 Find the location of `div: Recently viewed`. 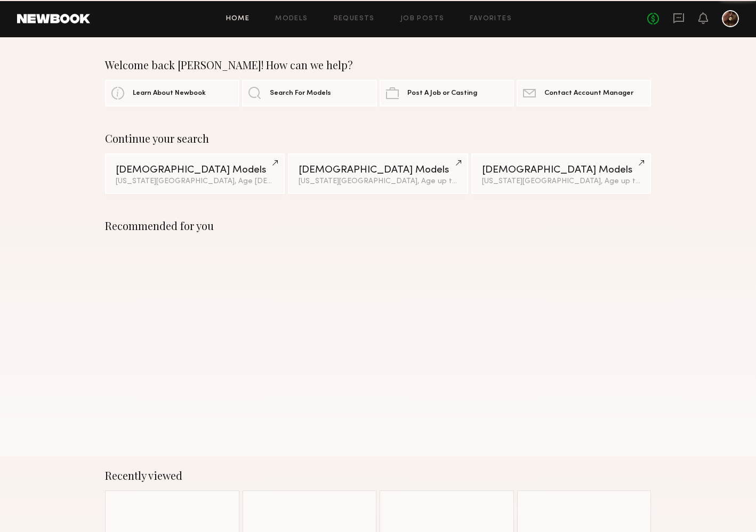

div: Recently viewed is located at coordinates (378, 476).